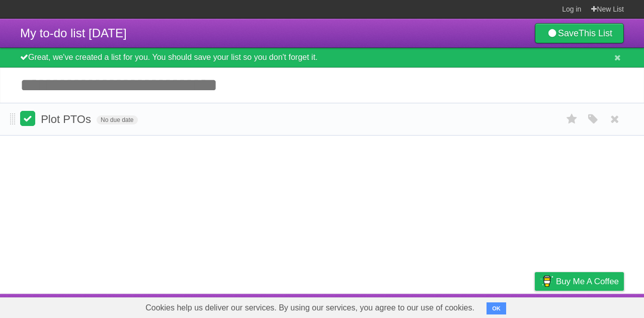 This screenshot has width=644, height=318. I want to click on a: Suggest a feature, so click(592, 305).